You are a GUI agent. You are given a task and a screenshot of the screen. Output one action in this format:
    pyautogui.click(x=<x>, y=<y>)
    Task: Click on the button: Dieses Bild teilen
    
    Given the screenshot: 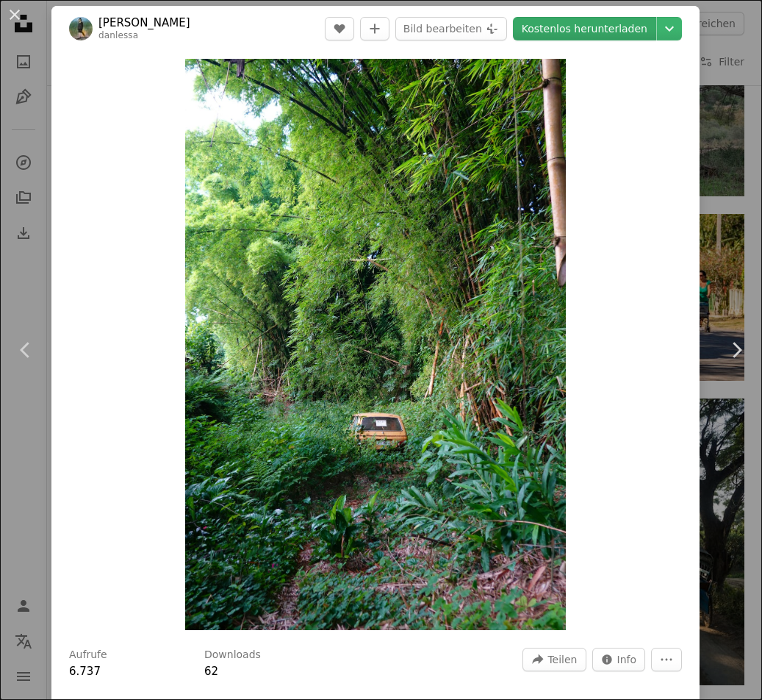 What is the action you would take?
    pyautogui.click(x=554, y=659)
    